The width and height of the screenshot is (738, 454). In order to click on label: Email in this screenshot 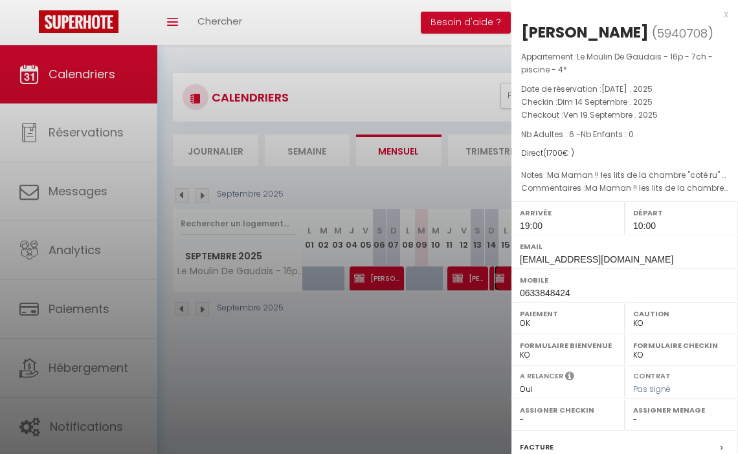, I will do `click(625, 247)`.